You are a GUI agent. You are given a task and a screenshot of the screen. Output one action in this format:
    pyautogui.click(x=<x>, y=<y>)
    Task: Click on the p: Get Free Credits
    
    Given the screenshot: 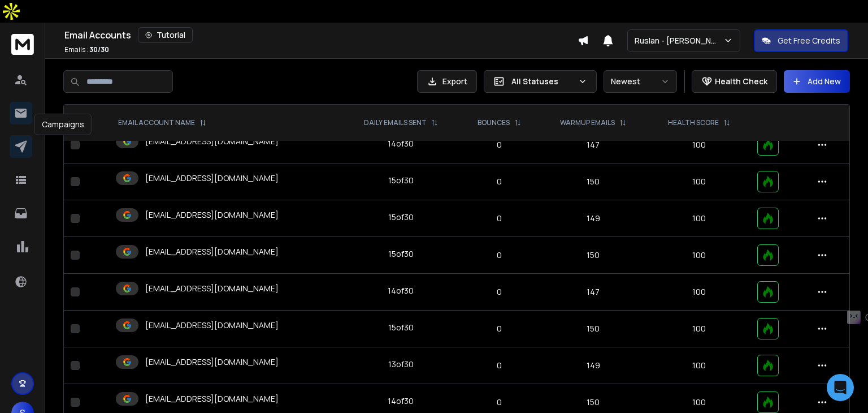 What is the action you would take?
    pyautogui.click(x=809, y=41)
    